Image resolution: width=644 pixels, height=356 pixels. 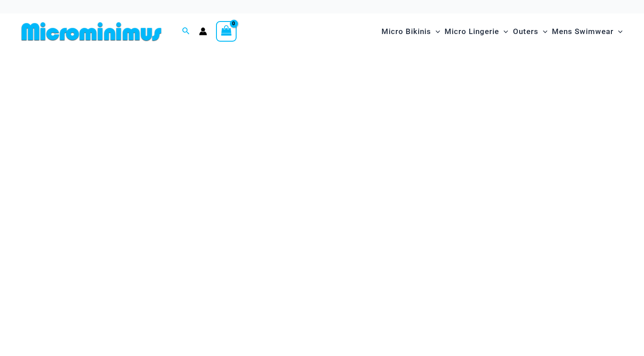 What do you see at coordinates (503, 32) in the screenshot?
I see `nav: Site Navigation` at bounding box center [503, 32].